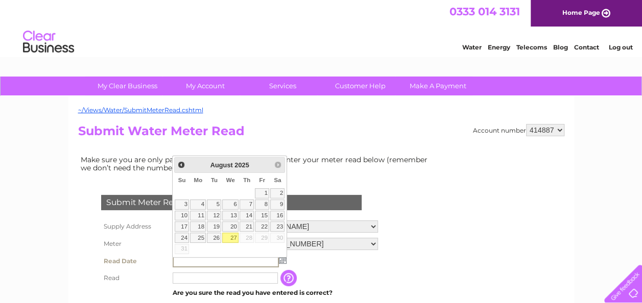 The width and height of the screenshot is (642, 303). Describe the element at coordinates (182, 180) in the screenshot. I see `span: Sunday` at that location.